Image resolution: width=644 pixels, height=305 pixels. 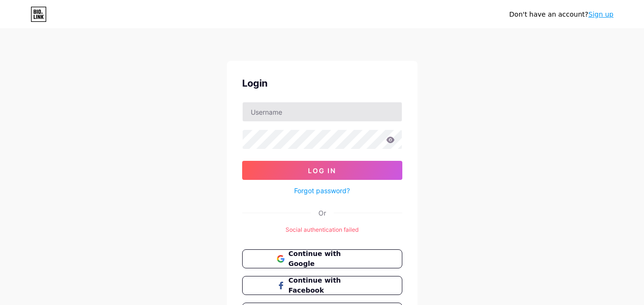 What do you see at coordinates (323, 171) in the screenshot?
I see `button: Log In` at bounding box center [323, 171].